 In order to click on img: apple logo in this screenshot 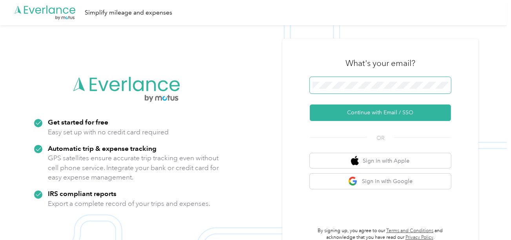, I will do `click(355, 161)`.